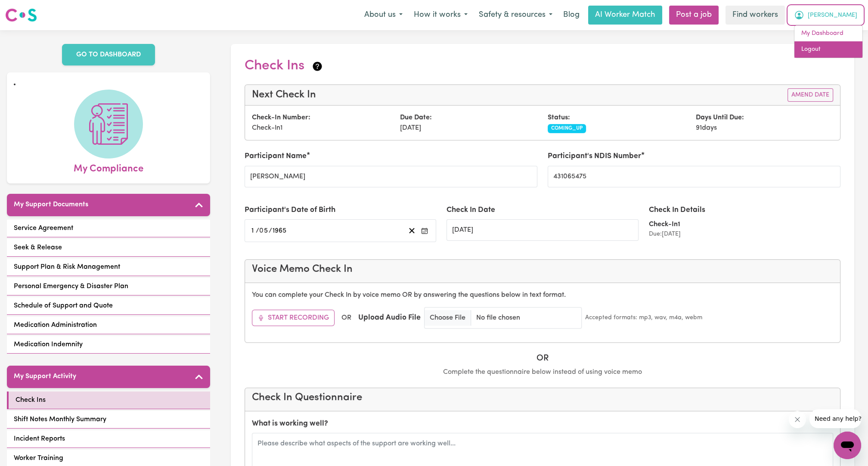 The height and width of the screenshot is (466, 868). What do you see at coordinates (644, 318) in the screenshot?
I see `small: Accepted formats: mp3, wav, m4a, webm` at bounding box center [644, 318].